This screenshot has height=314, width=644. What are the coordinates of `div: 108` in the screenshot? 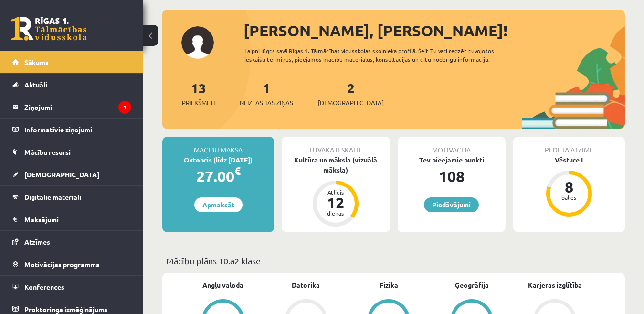 It's located at (452, 176).